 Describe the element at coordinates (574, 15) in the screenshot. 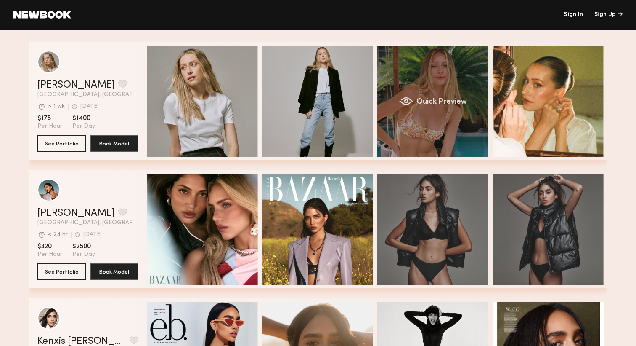

I see `a: Sign In` at that location.